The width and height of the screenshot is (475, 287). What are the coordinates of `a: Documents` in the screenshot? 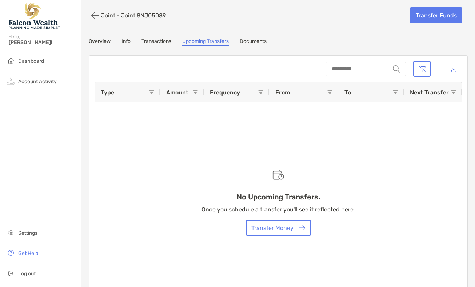 It's located at (253, 42).